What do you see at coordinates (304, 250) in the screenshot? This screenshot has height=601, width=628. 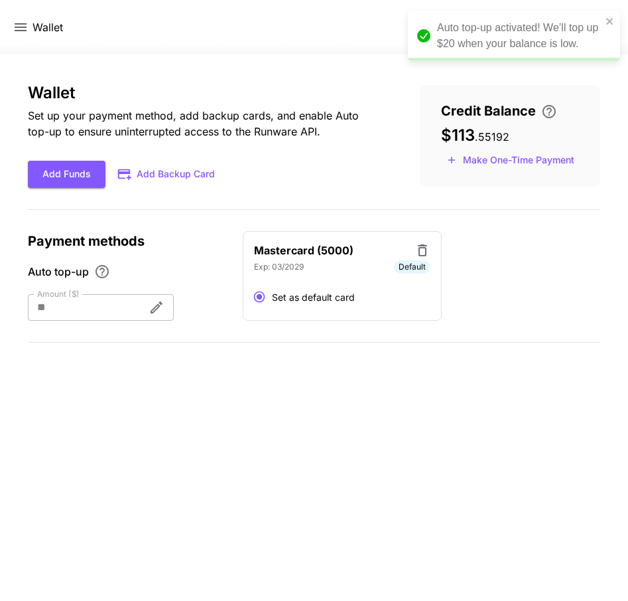 I see `p: Mastercard (5000)` at bounding box center [304, 250].